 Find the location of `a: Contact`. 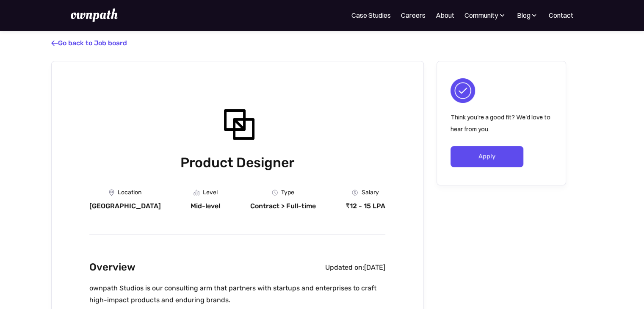

a: Contact is located at coordinates (561, 15).